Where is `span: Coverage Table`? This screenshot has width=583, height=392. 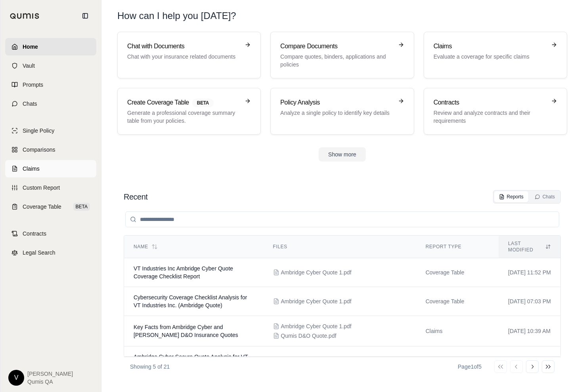
span: Coverage Table is located at coordinates (42, 207).